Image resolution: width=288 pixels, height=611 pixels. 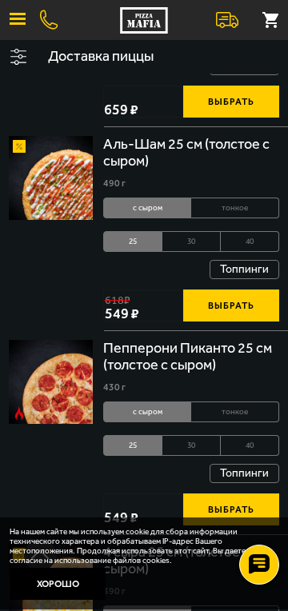 I want to click on span: 430 г, so click(x=114, y=387).